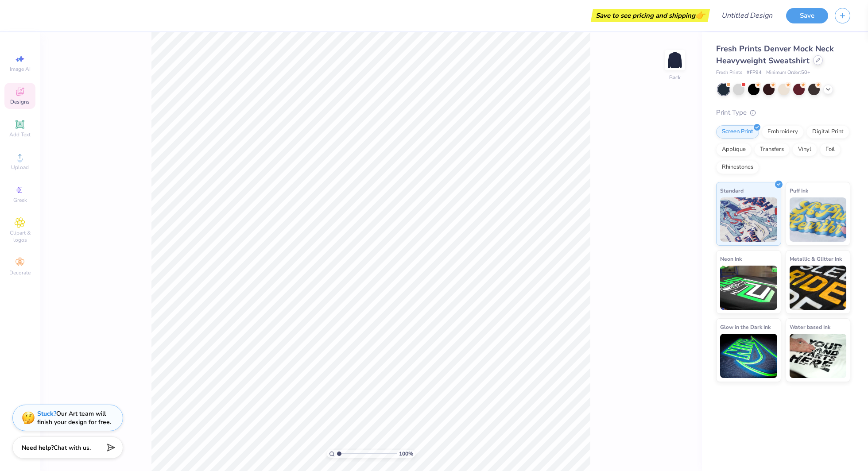 This screenshot has width=868, height=471. I want to click on span: Decorate, so click(20, 273).